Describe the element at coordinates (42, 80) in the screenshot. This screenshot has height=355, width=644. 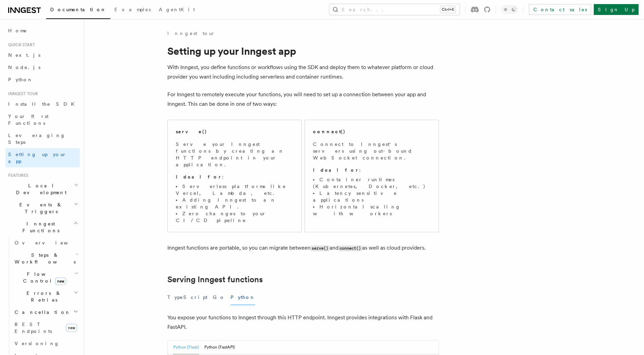
I see `a: Python` at that location.